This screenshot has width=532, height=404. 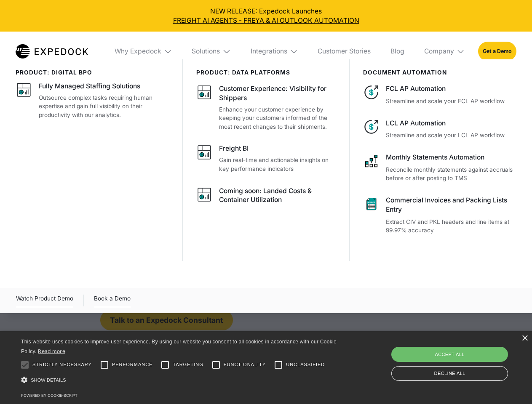 What do you see at coordinates (451, 174) in the screenshot?
I see `p: Reconcile monthly statements against accruals before or after posting to TMS` at bounding box center [451, 174].